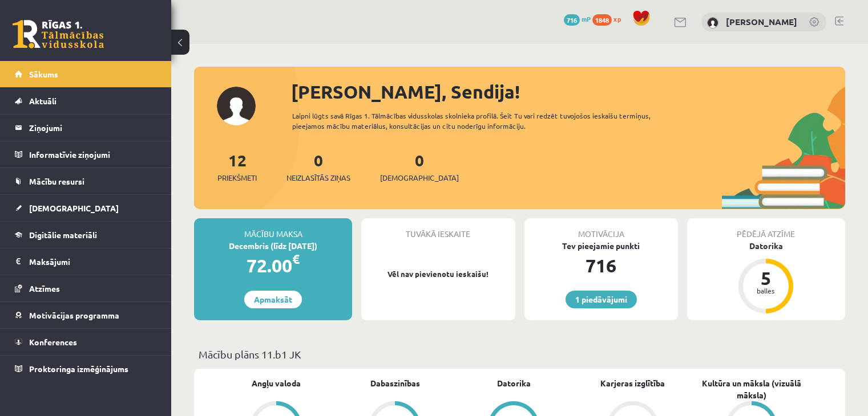 The width and height of the screenshot is (868, 416). What do you see at coordinates (86, 369) in the screenshot?
I see `a: Proktoringa izmēģinājums` at bounding box center [86, 369].